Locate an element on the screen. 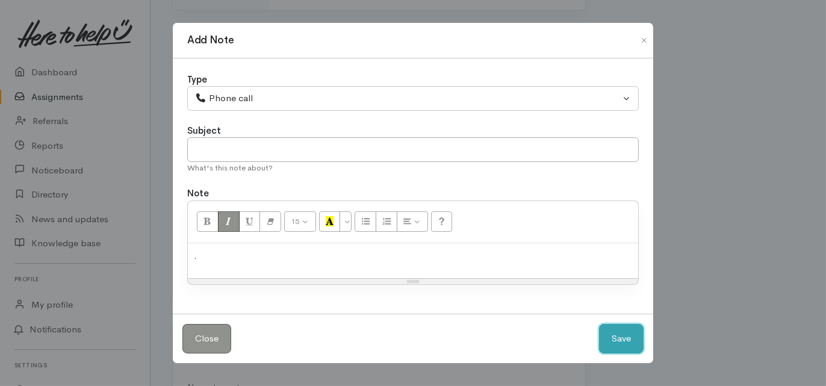 This screenshot has width=826, height=386. h1: Add Note is located at coordinates (210, 40).